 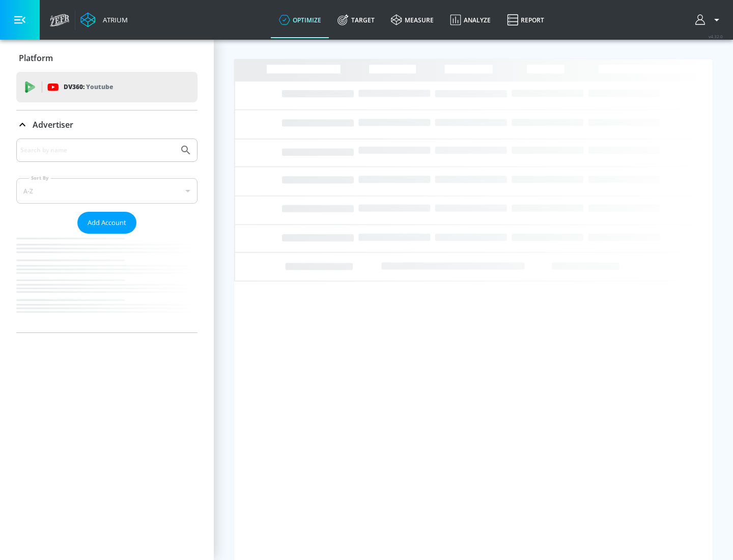 I want to click on button: Add Account, so click(x=107, y=222).